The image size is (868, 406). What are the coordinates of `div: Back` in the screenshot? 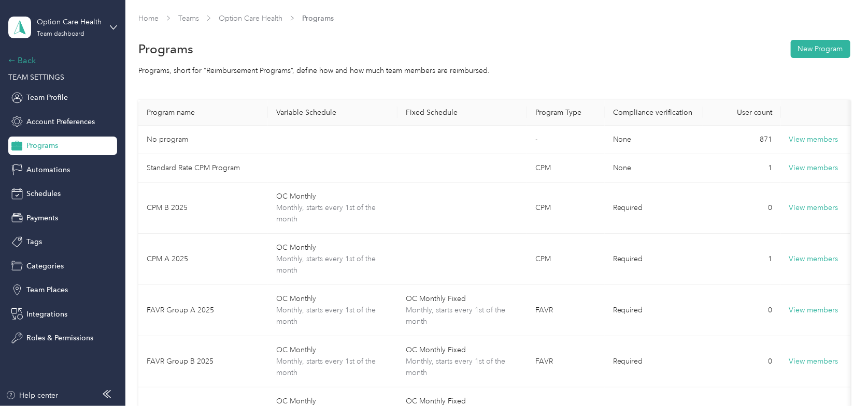 It's located at (60, 61).